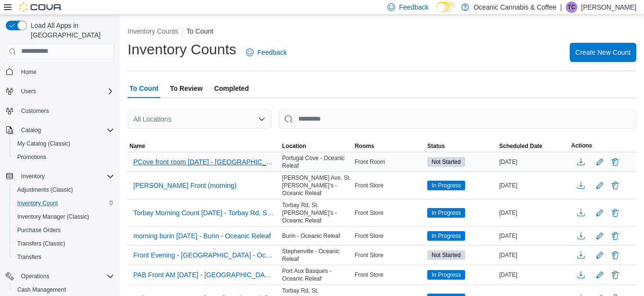 This screenshot has width=644, height=296. I want to click on a: My Catalog (Classic), so click(44, 144).